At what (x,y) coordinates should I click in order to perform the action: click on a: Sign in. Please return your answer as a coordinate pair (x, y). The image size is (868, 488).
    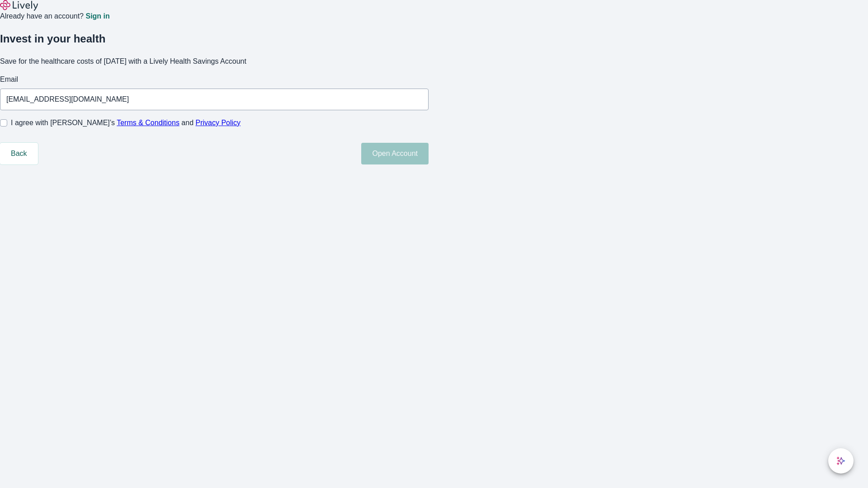
    Looking at the image, I should click on (97, 16).